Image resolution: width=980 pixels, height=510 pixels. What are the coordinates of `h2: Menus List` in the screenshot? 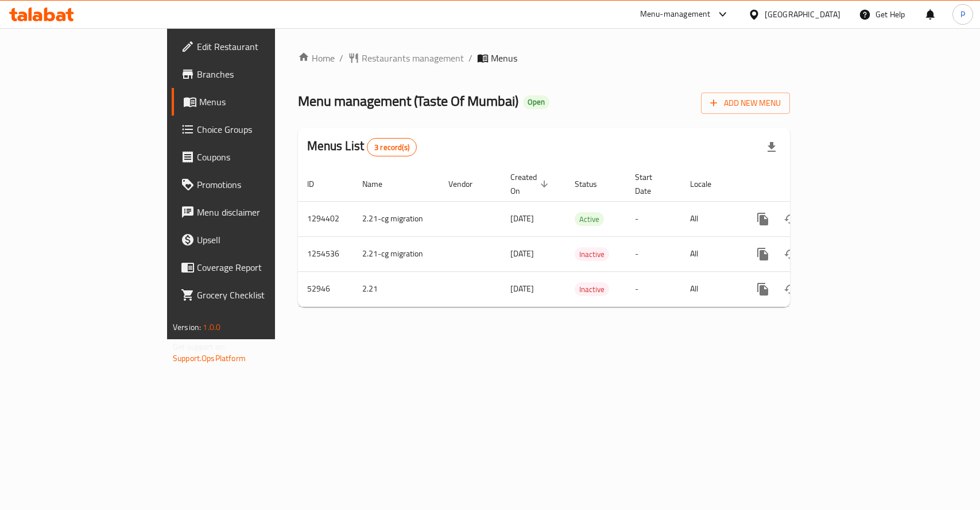 It's located at (362, 146).